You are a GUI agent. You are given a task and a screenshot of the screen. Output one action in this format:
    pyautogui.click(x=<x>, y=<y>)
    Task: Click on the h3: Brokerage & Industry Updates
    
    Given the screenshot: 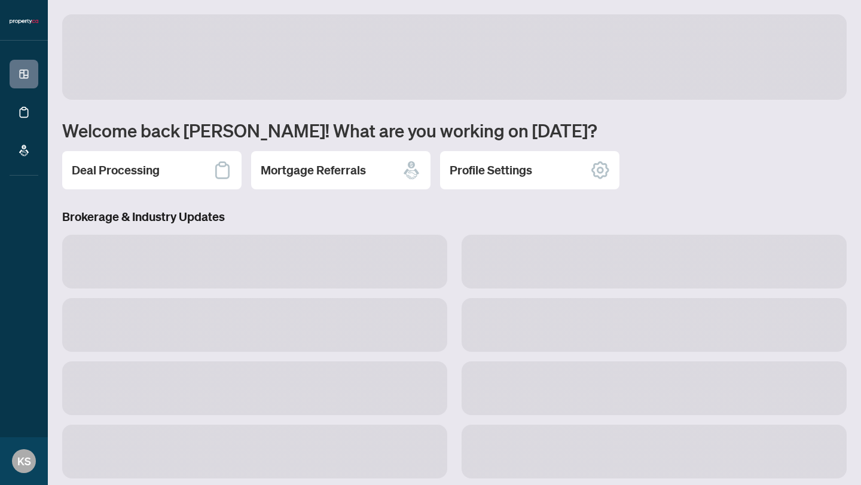 What is the action you would take?
    pyautogui.click(x=454, y=217)
    